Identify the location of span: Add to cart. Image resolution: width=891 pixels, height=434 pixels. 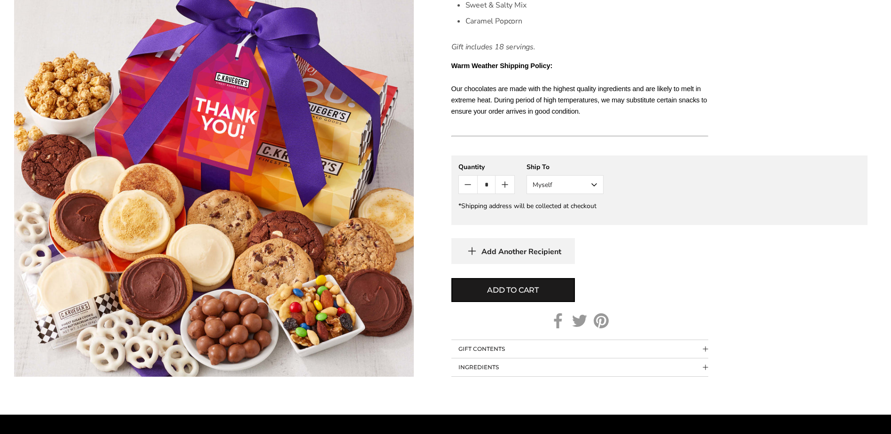
(513, 290).